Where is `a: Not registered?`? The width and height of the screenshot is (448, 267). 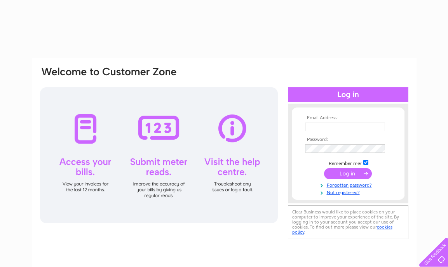
a: Not registered? is located at coordinates (349, 192).